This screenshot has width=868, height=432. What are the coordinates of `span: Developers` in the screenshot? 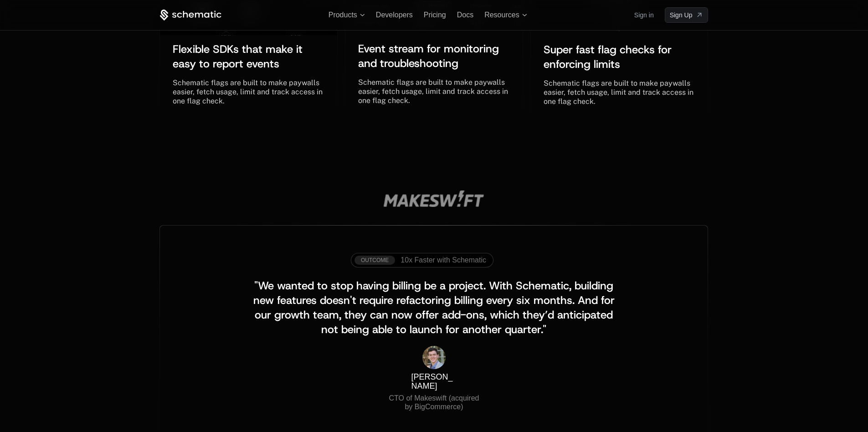 It's located at (394, 14).